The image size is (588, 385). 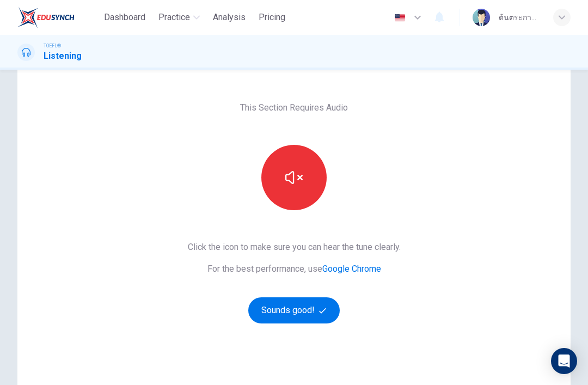 I want to click on button: Dashboard, so click(x=125, y=17).